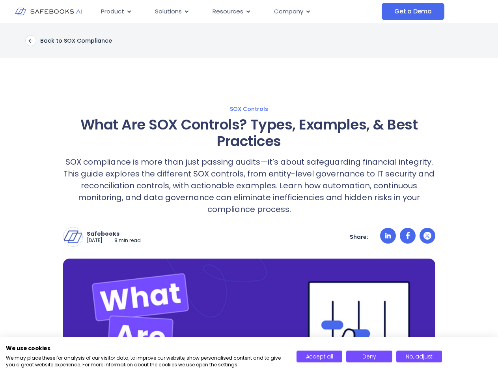 The image size is (498, 379). What do you see at coordinates (114, 233) in the screenshot?
I see `p: Safebooks` at bounding box center [114, 233].